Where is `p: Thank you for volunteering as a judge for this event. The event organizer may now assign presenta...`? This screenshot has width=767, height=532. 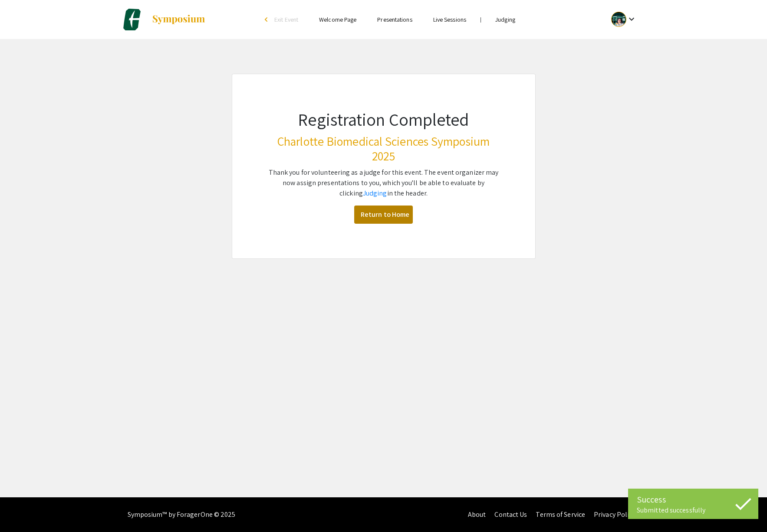
p: Thank you for volunteering as a judge for this event. The event organizer may now assign presenta... is located at coordinates (384, 183).